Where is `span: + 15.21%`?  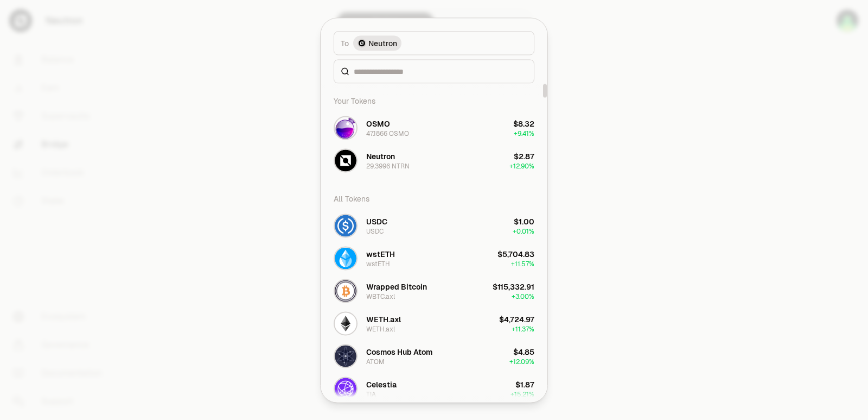
span: + 15.21% is located at coordinates (523, 394).